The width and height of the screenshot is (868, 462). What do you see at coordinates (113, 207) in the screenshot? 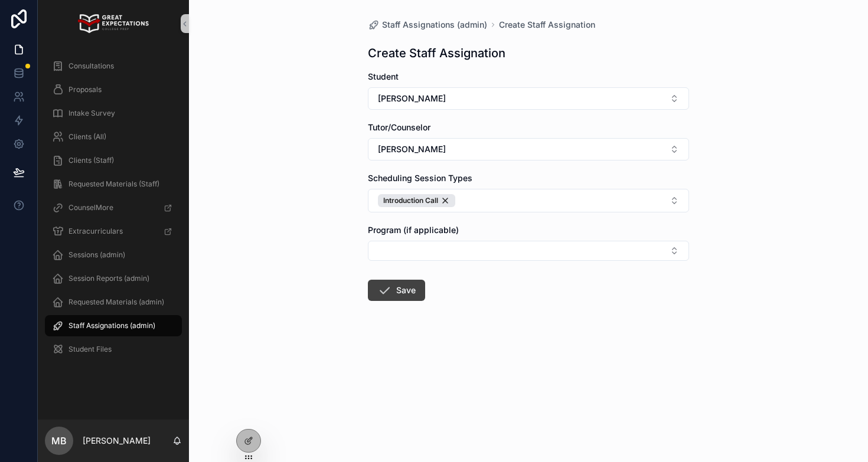
I see `a: CounselMore` at bounding box center [113, 207].